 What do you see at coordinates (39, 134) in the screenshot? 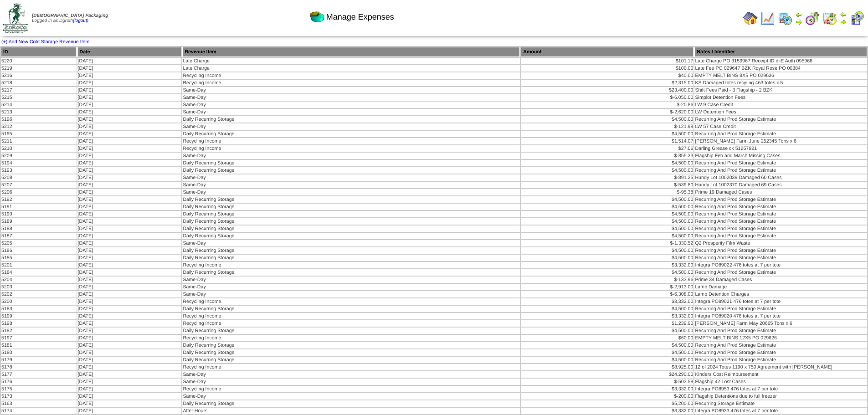
I see `td: 5195` at bounding box center [39, 134].